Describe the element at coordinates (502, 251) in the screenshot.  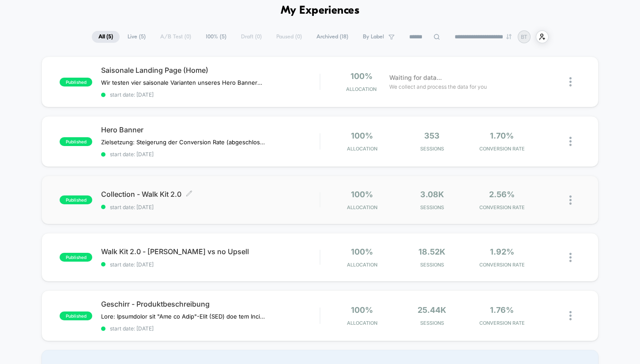
I see `span: 1.92%` at that location.